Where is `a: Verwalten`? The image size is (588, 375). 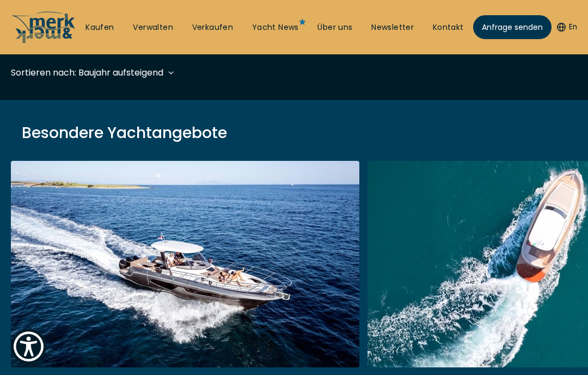
a: Verwalten is located at coordinates (153, 28).